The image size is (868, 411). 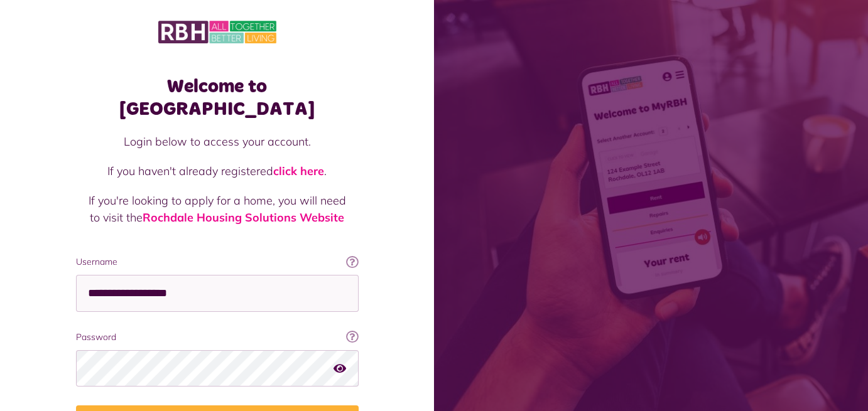 What do you see at coordinates (243, 217) in the screenshot?
I see `a: Rochdale Housing Solutions Website` at bounding box center [243, 217].